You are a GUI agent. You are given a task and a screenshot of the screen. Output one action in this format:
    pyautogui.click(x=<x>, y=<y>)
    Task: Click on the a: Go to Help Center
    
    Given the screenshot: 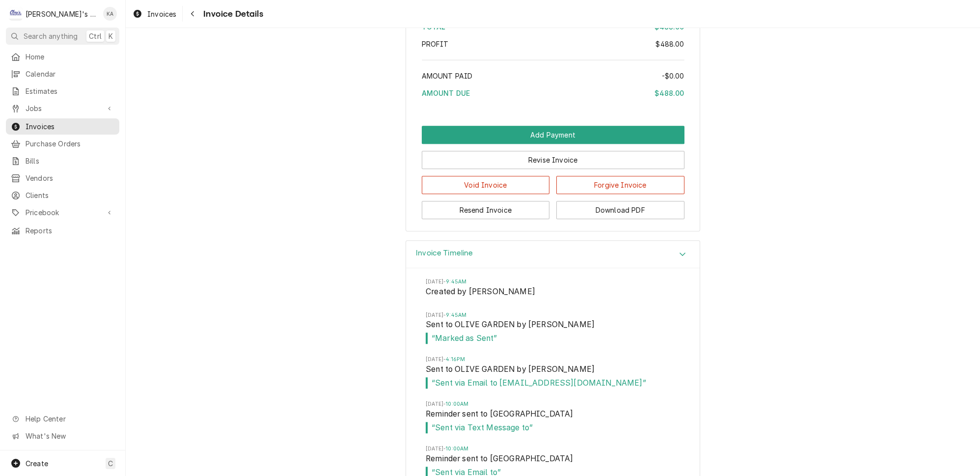 What is the action you would take?
    pyautogui.click(x=62, y=419)
    